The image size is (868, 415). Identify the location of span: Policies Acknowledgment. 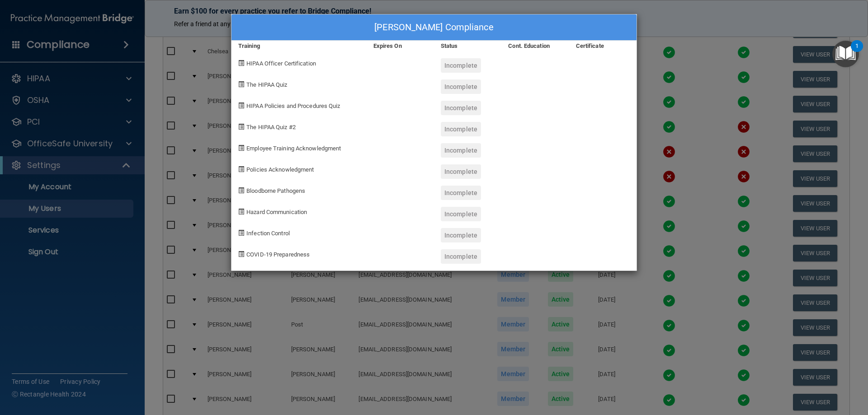
(280, 169).